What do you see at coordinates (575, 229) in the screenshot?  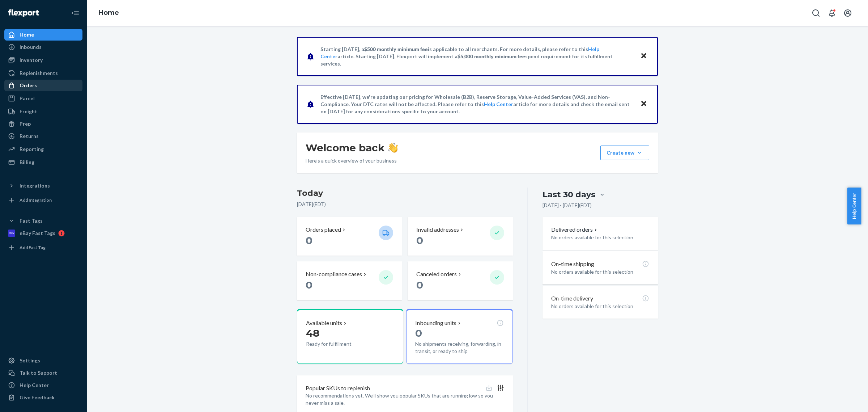 I see `button: Delivered orders` at bounding box center [575, 229].